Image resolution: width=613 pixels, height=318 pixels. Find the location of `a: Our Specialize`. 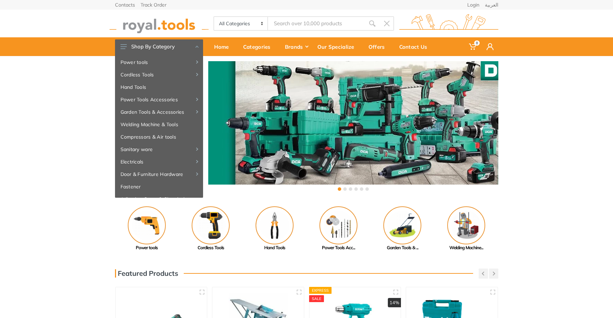

a: Our Specialize is located at coordinates (338, 47).